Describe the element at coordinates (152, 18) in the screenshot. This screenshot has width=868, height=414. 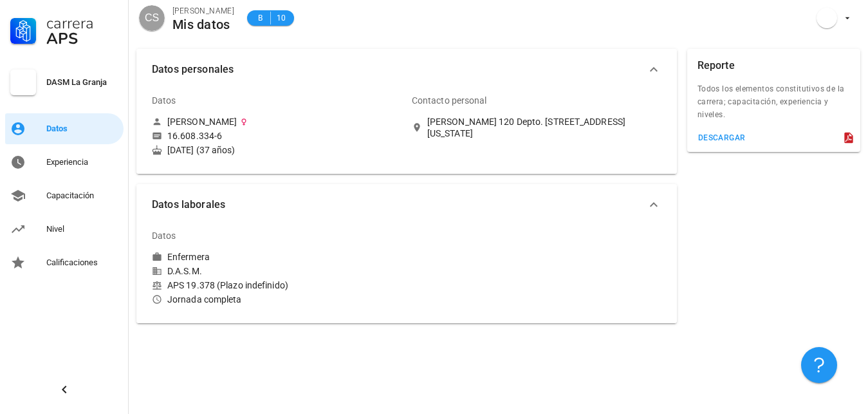
I see `span: CS` at that location.